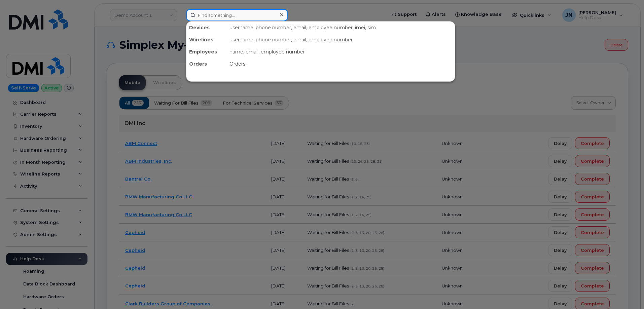 The image size is (644, 309). I want to click on div: Wirelines, so click(207, 40).